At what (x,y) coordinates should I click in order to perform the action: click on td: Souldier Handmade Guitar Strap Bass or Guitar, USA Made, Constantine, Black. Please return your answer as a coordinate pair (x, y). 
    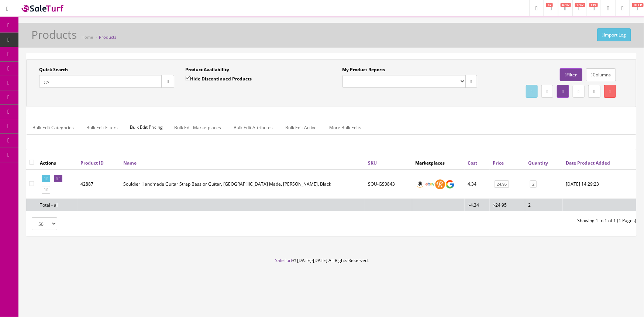
    Looking at the image, I should click on (242, 184).